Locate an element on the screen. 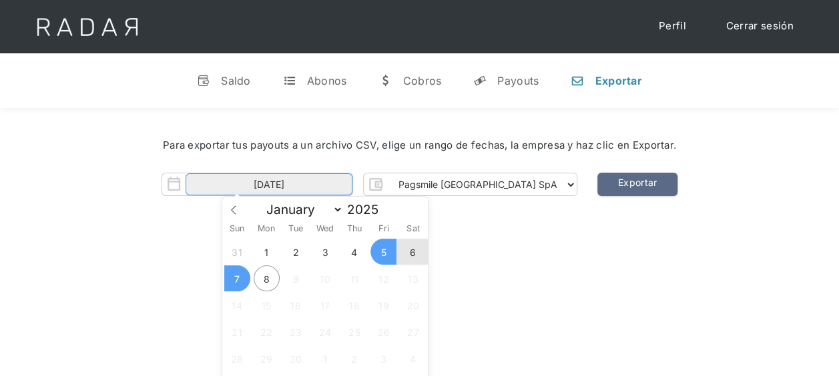 This screenshot has height=376, width=839. span: October 1, 2025 is located at coordinates (325, 358).